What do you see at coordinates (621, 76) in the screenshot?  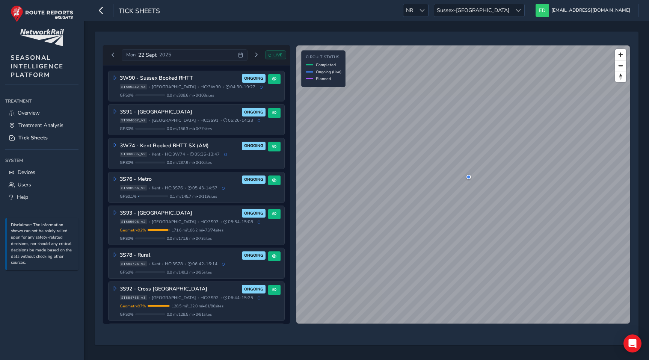 I see `button: Reset bearing to north` at bounding box center [621, 76].